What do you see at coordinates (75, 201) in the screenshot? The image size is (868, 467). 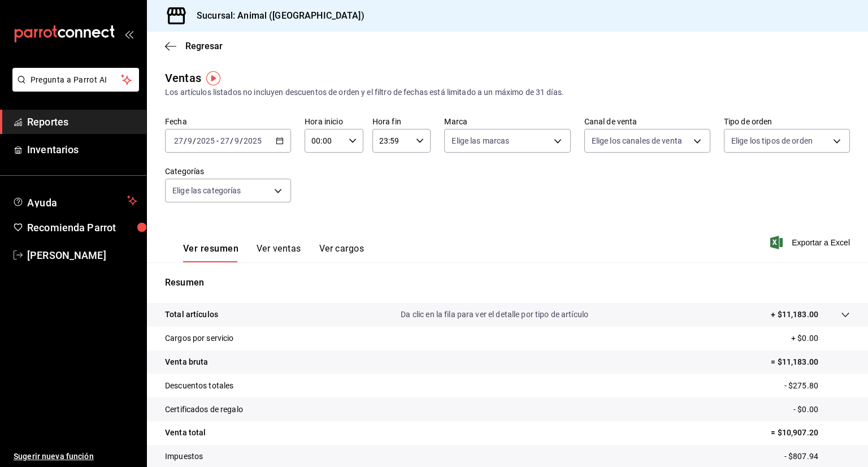 I see `span: Ayuda` at bounding box center [75, 201].